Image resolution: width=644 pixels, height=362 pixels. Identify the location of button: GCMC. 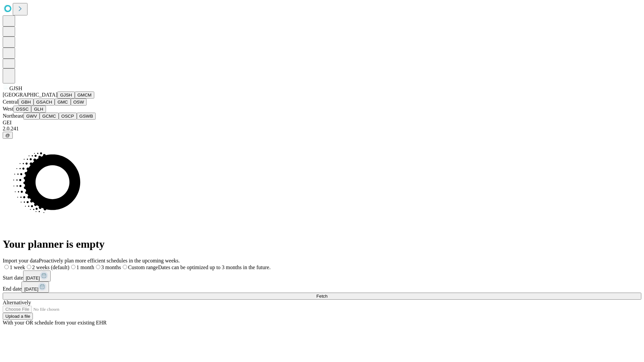
(49, 116).